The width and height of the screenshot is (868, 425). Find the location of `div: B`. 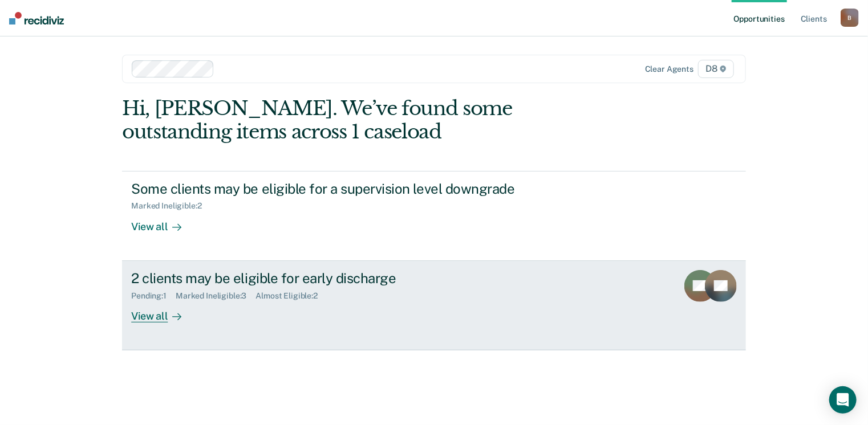

div: B is located at coordinates (850, 17).